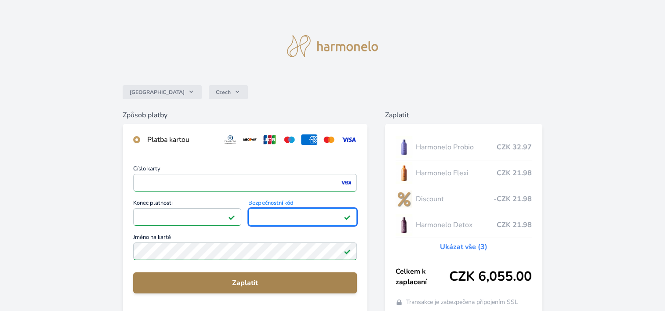 The height and width of the screenshot is (311, 665). Describe the element at coordinates (245, 115) in the screenshot. I see `h6: Způsob platby` at that location.